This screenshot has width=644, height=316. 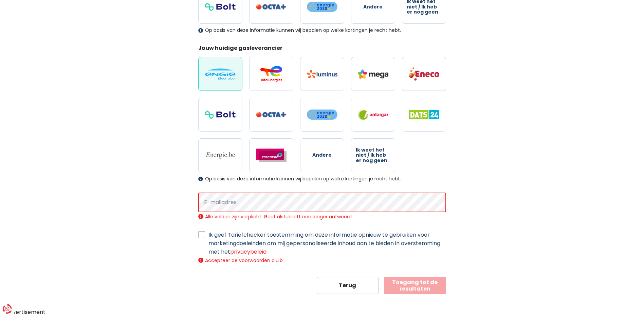 What do you see at coordinates (373, 115) in the screenshot?
I see `img: Antargaz` at bounding box center [373, 115].